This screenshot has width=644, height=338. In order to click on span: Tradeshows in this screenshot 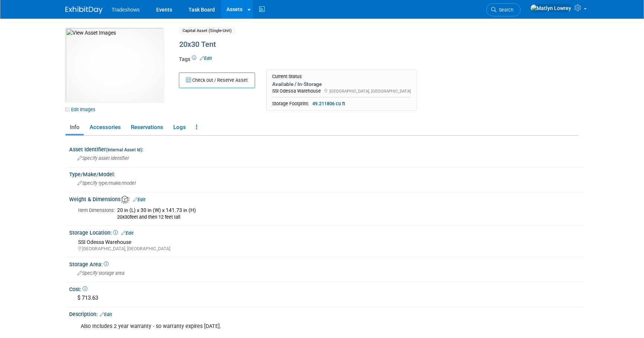, I will do `click(125, 10)`.